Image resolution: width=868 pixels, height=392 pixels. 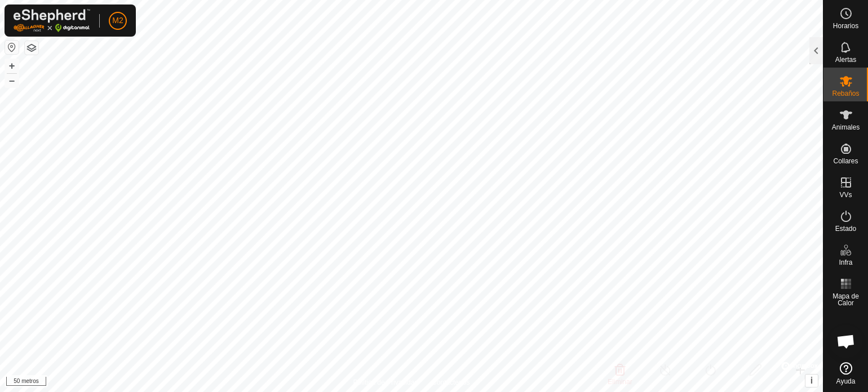 What do you see at coordinates (845, 263) in the screenshot?
I see `font: Infra` at bounding box center [845, 263].